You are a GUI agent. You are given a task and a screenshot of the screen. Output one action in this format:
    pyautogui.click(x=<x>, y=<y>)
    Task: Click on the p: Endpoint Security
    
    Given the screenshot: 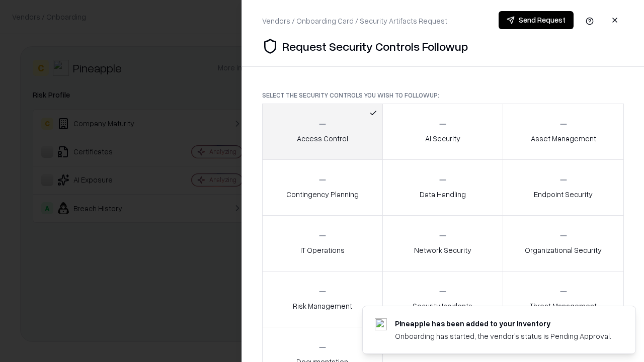 What is the action you would take?
    pyautogui.click(x=563, y=194)
    